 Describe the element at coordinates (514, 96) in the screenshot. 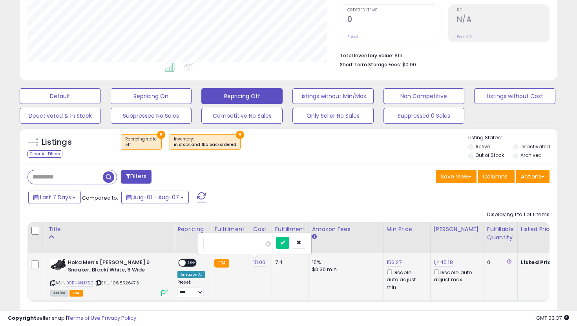

I see `button: Listings without Cost` at that location.